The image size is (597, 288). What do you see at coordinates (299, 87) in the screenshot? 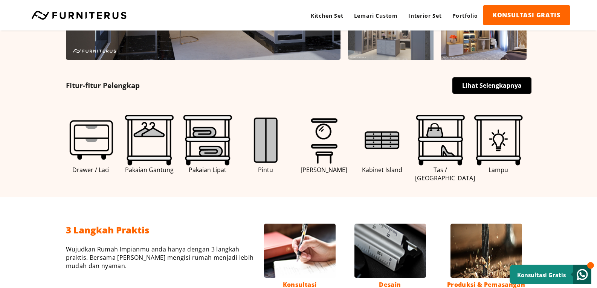
I see `h5: Fitur-fitur Pelengkap` at bounding box center [299, 87].